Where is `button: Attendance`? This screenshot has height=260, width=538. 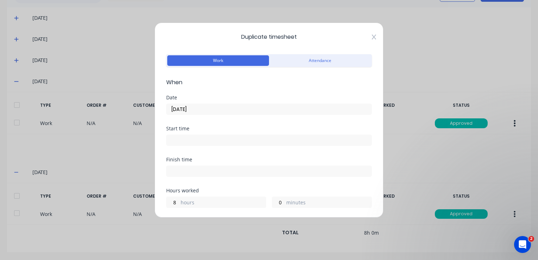 button: Attendance is located at coordinates (320, 61).